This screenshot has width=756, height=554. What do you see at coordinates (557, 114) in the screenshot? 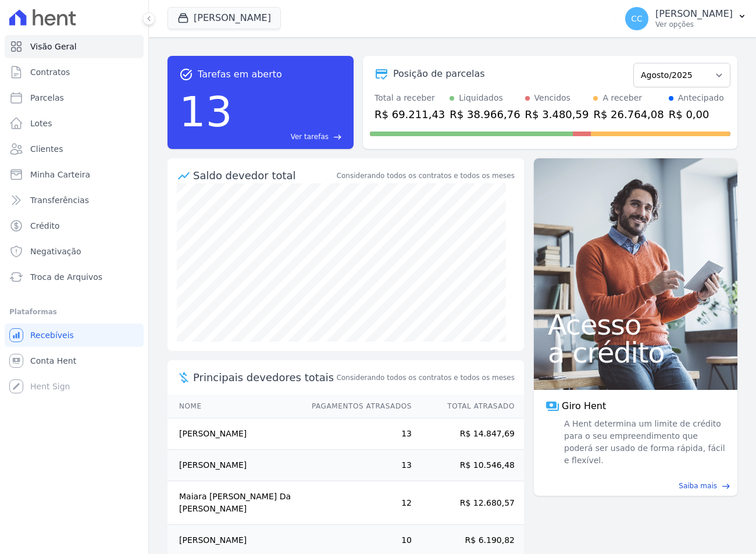
I see `div: R$ 3.480,59` at bounding box center [557, 114].